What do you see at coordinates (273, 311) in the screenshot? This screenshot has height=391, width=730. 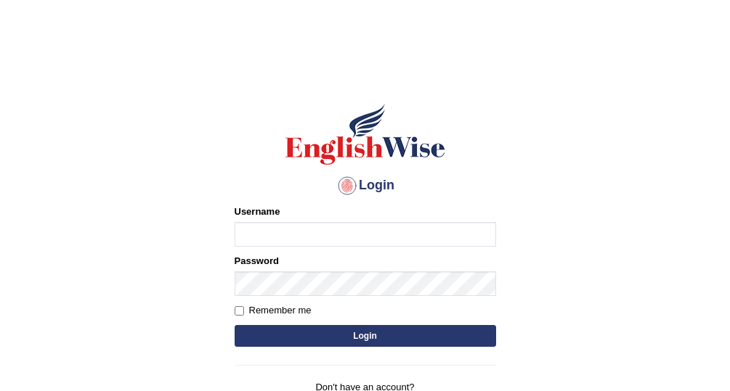 I see `label: Remember me` at bounding box center [273, 311].